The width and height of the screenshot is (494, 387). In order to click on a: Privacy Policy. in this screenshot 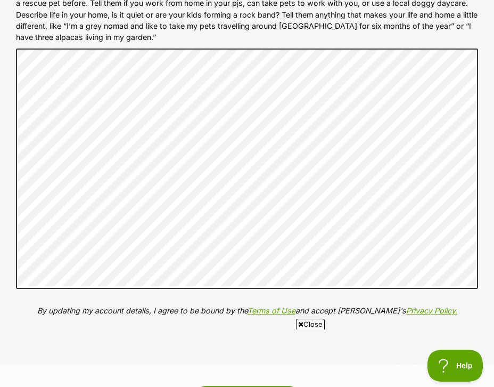, I will do `click(432, 310)`.